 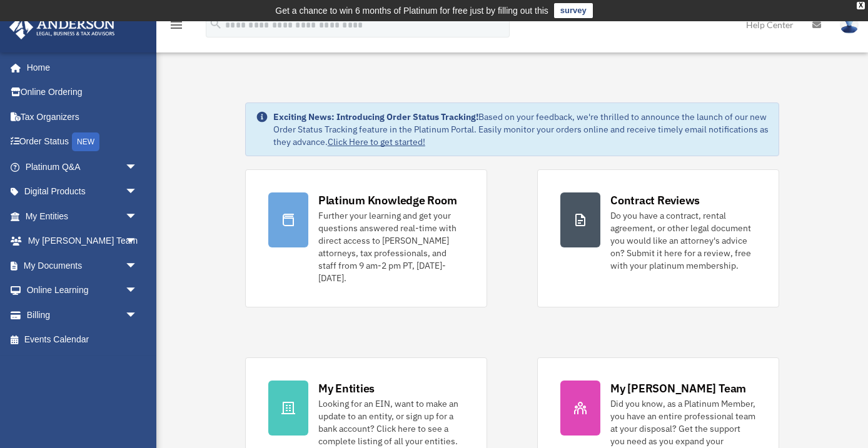 What do you see at coordinates (83, 117) in the screenshot?
I see `a: Tax Organizers` at bounding box center [83, 117].